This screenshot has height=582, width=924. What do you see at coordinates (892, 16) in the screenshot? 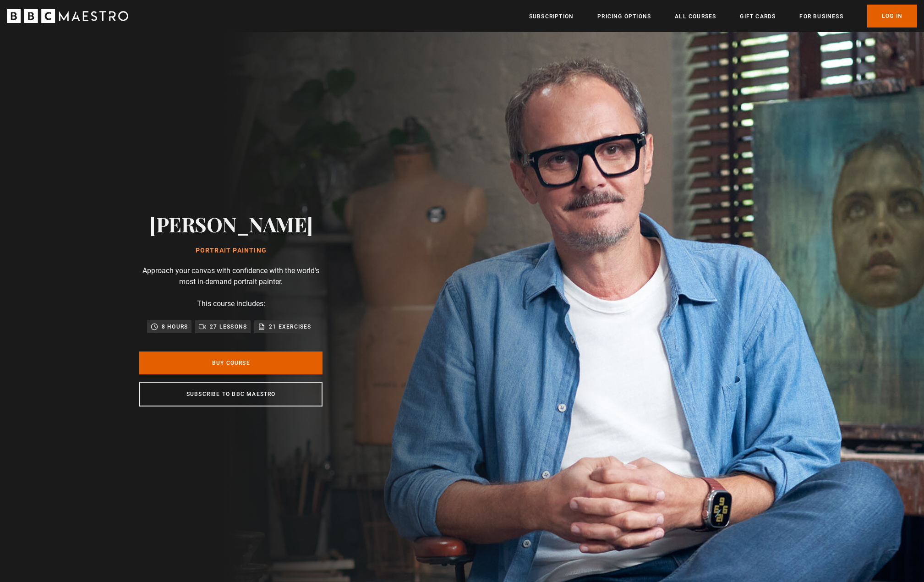
I see `a: Log In` at bounding box center [892, 16].